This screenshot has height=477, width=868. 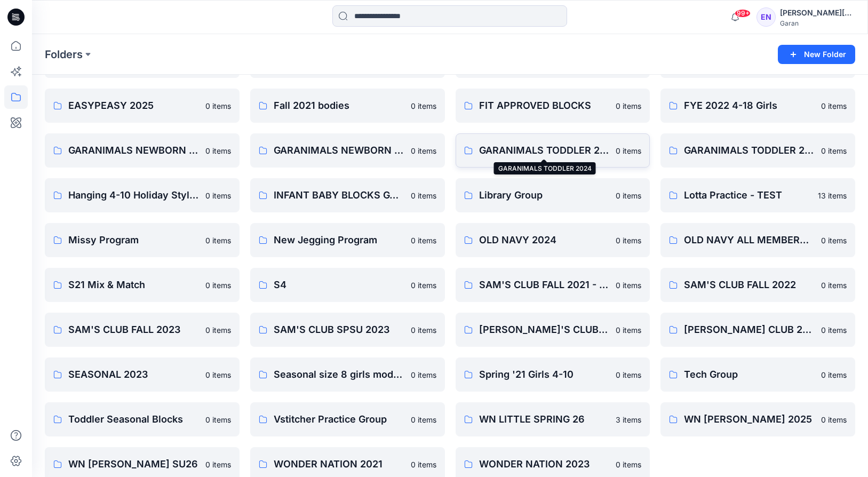 I want to click on a: SAM'S CLUB FALL 2021 - GIRLS & BOYS0 items, so click(x=553, y=285).